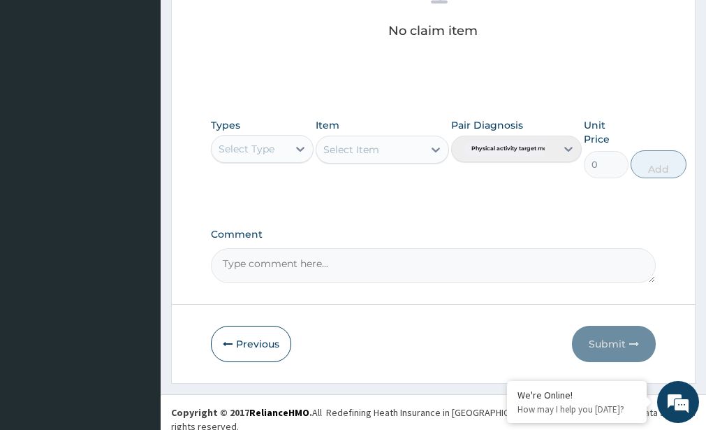  What do you see at coordinates (328, 125) in the screenshot?
I see `label: Item` at bounding box center [328, 125].